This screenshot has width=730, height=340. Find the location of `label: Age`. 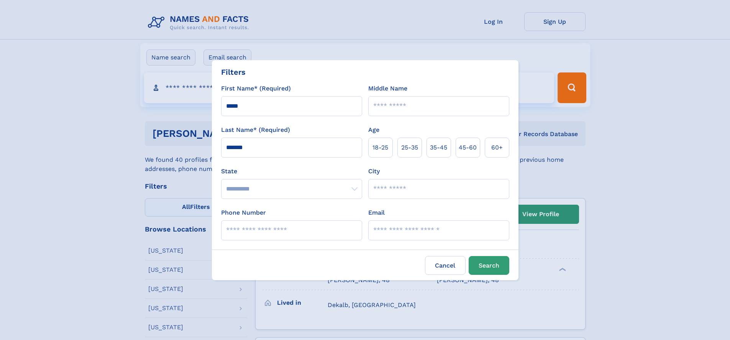

label: Age is located at coordinates (374, 130).